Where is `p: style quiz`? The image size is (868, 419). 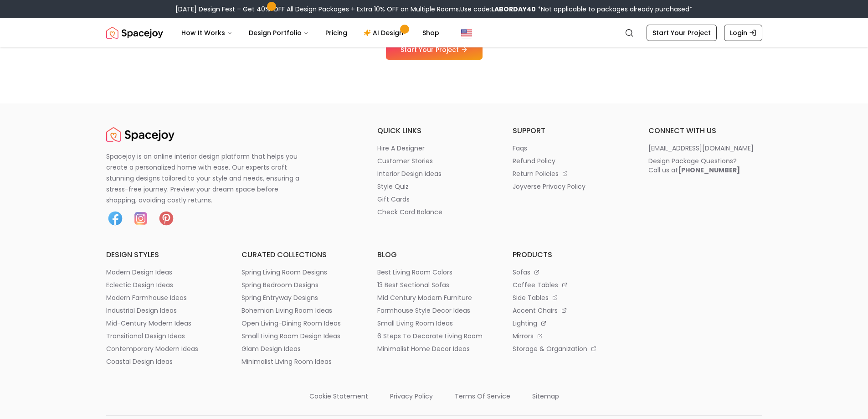 p: style quiz is located at coordinates (392, 187).